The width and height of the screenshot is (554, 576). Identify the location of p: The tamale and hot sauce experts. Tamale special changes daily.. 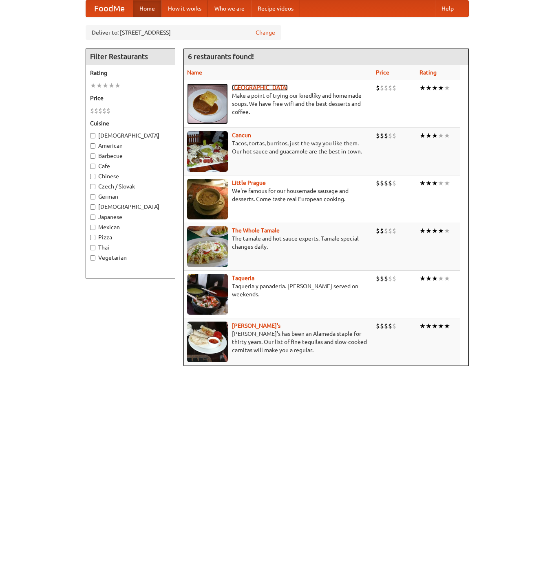
(278, 243).